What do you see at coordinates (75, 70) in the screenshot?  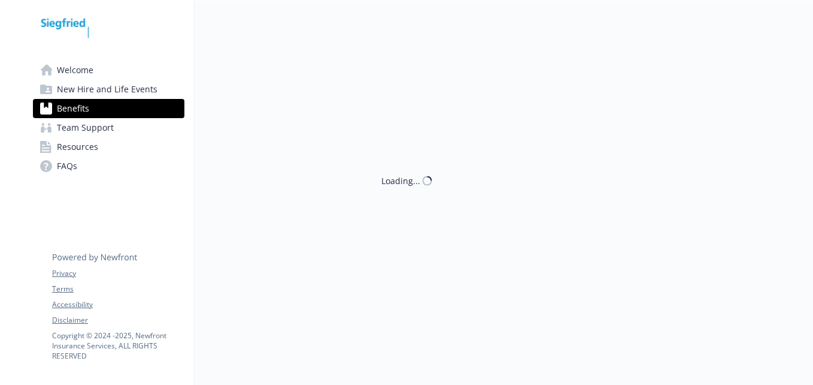 I see `span: Welcome` at bounding box center [75, 70].